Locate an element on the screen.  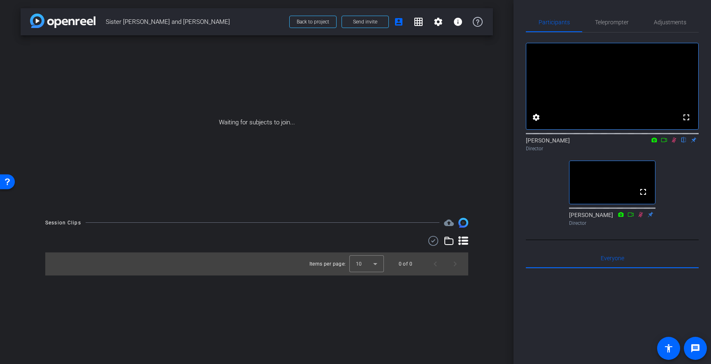
img: app-logo is located at coordinates (63, 21).